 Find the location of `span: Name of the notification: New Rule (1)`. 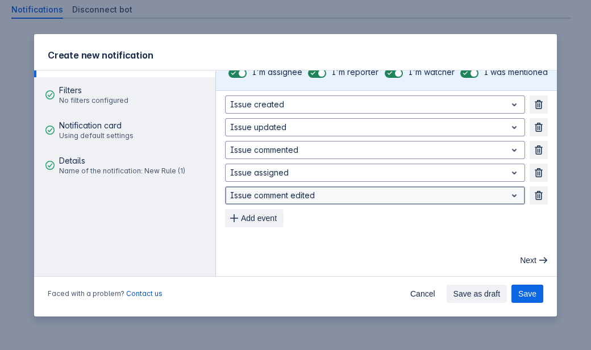

span: Name of the notification: New Rule (1) is located at coordinates (122, 171).